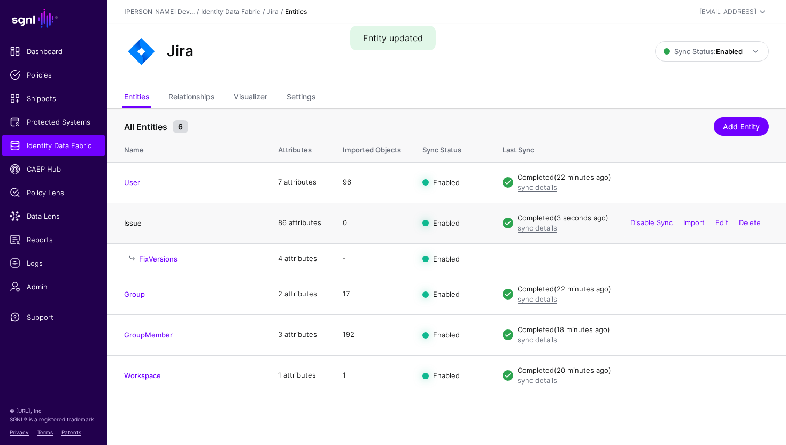 This screenshot has width=786, height=445. I want to click on span: Admin, so click(53, 287).